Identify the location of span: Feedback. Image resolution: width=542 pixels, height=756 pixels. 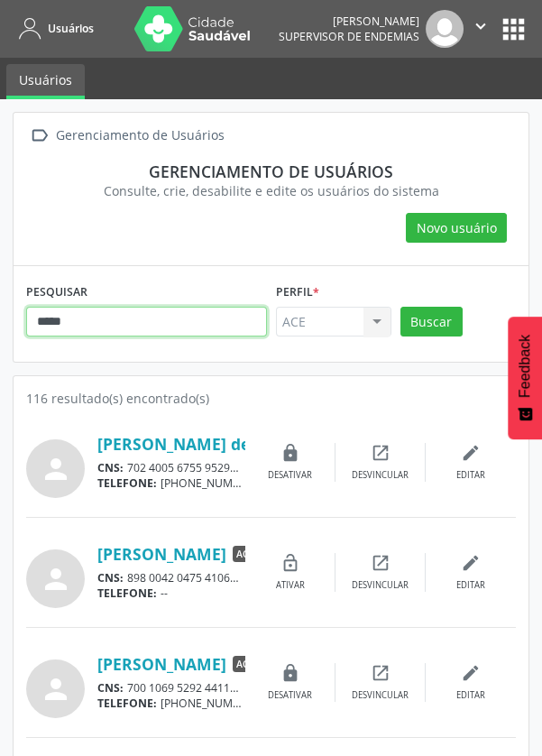
(525, 367).